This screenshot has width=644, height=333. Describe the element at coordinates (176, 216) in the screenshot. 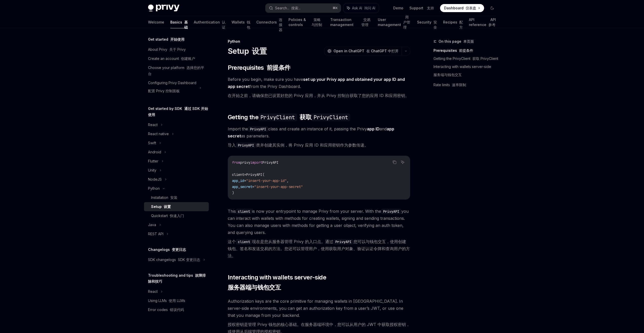

I see `a: Quickstart 快速入门` at that location.